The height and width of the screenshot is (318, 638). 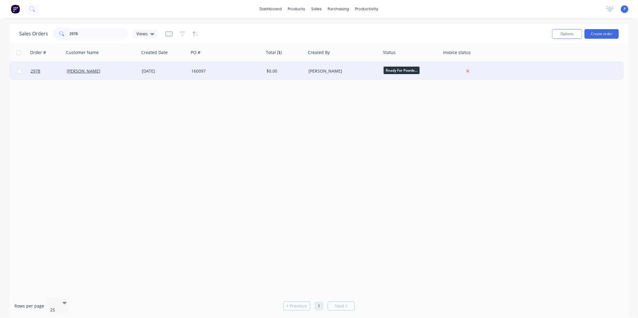 What do you see at coordinates (341, 306) in the screenshot?
I see `a: Next page` at bounding box center [341, 306].